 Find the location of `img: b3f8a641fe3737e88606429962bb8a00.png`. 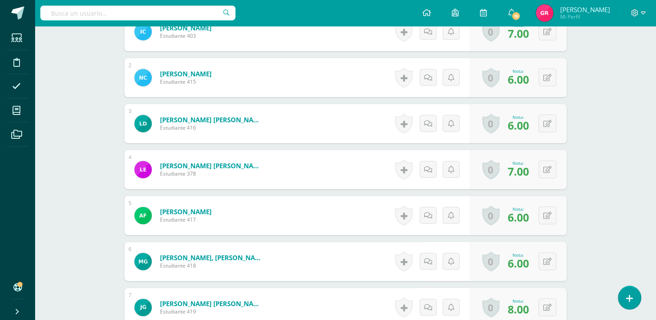

img: b3f8a641fe3737e88606429962bb8a00.png is located at coordinates (143, 307).